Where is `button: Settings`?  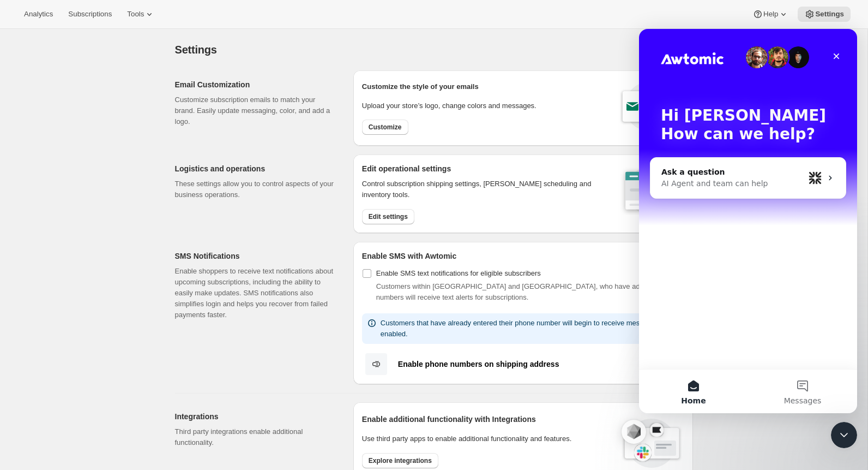 button: Settings is located at coordinates (824, 14).